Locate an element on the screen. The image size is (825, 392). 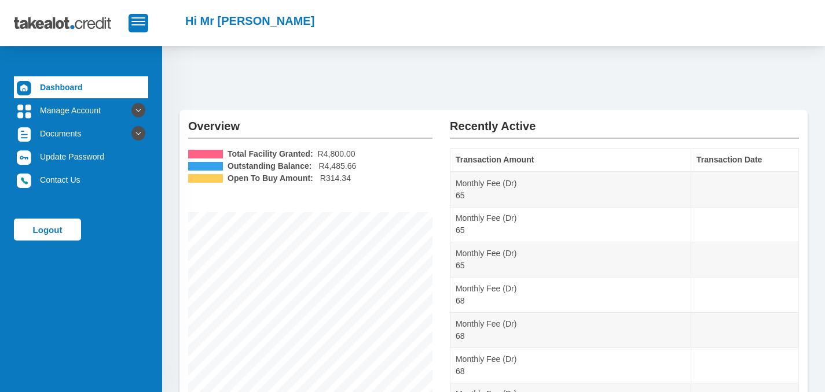
a: Update Password is located at coordinates (81, 157).